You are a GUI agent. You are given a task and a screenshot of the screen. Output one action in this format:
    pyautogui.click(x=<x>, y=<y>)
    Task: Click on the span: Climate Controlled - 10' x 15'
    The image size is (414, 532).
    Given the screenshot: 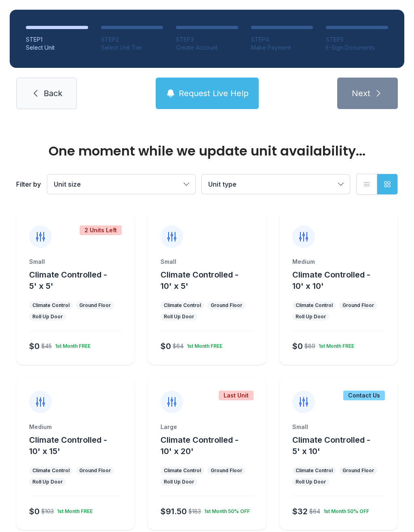 What is the action you would take?
    pyautogui.click(x=68, y=445)
    